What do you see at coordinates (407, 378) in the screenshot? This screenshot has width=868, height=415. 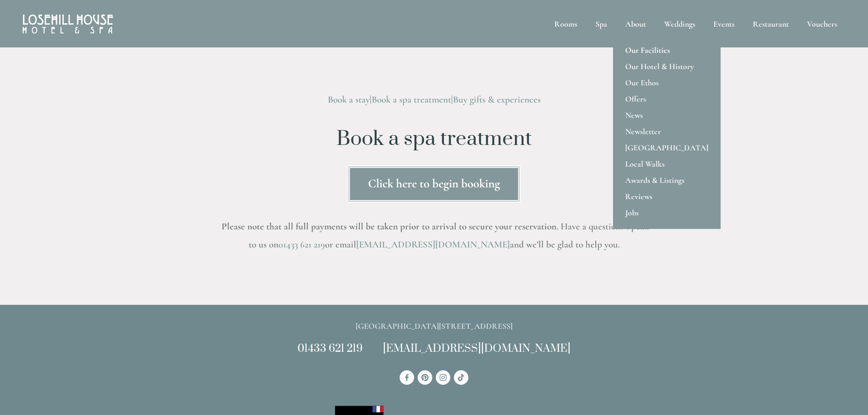 I see `a: Losehill House Hotel & Spa` at bounding box center [407, 378].